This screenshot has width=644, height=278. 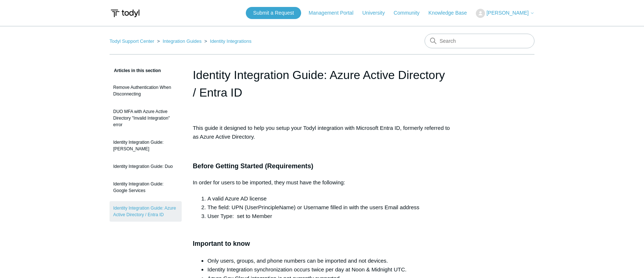 I want to click on li: The field: UPN (UserPrincipleName) or Username filled in with the users Email address, so click(x=329, y=207).